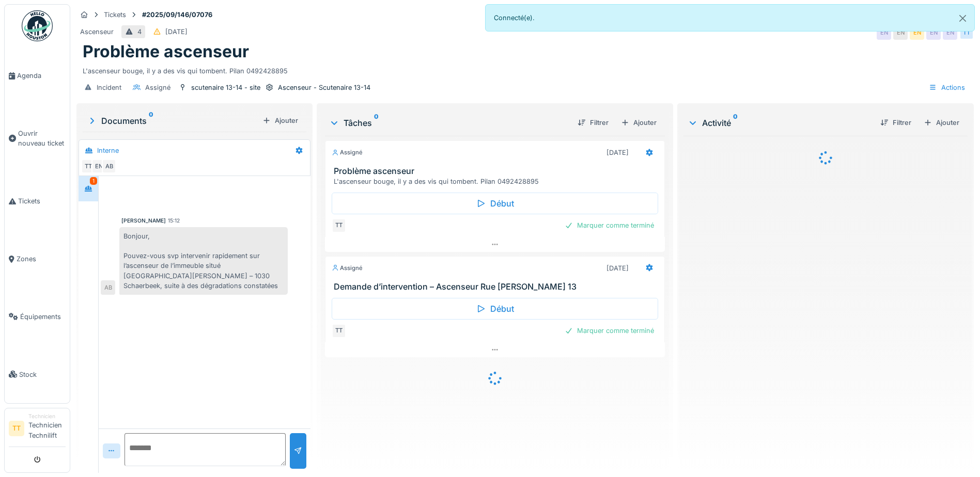  What do you see at coordinates (17, 429) in the screenshot?
I see `li: TT` at bounding box center [17, 429].